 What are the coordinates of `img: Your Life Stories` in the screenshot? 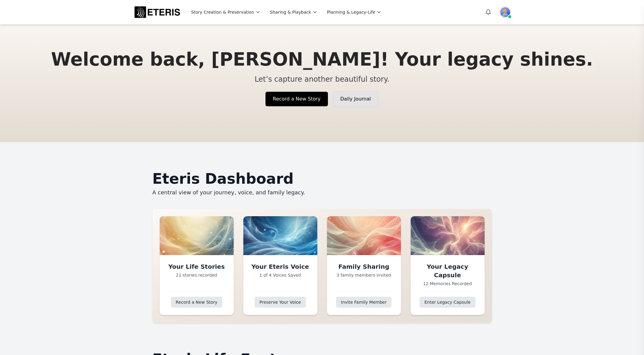 It's located at (197, 236).